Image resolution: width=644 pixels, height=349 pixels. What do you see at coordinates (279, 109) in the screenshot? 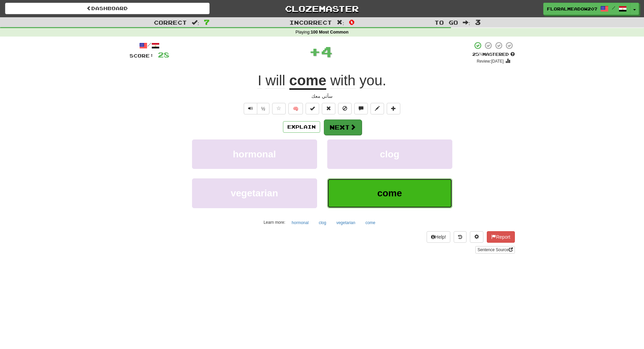
I see `button: Favorite sentence (alt+f)` at bounding box center [279, 109].